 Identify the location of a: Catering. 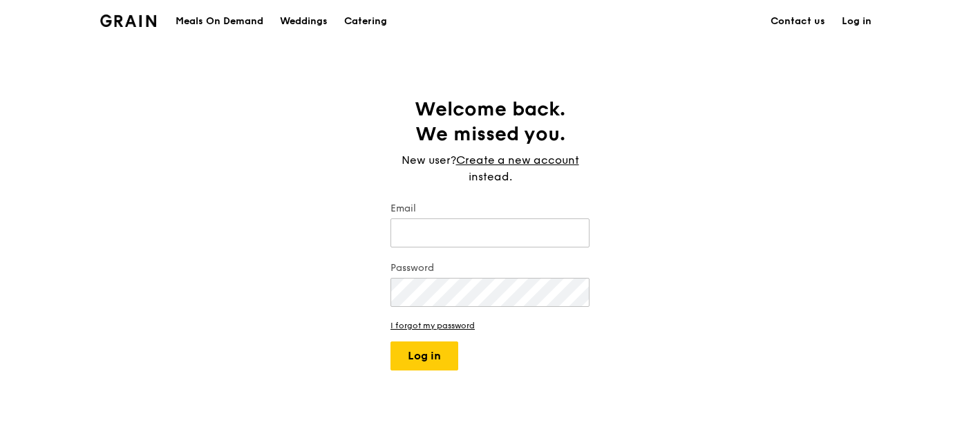
(366, 22).